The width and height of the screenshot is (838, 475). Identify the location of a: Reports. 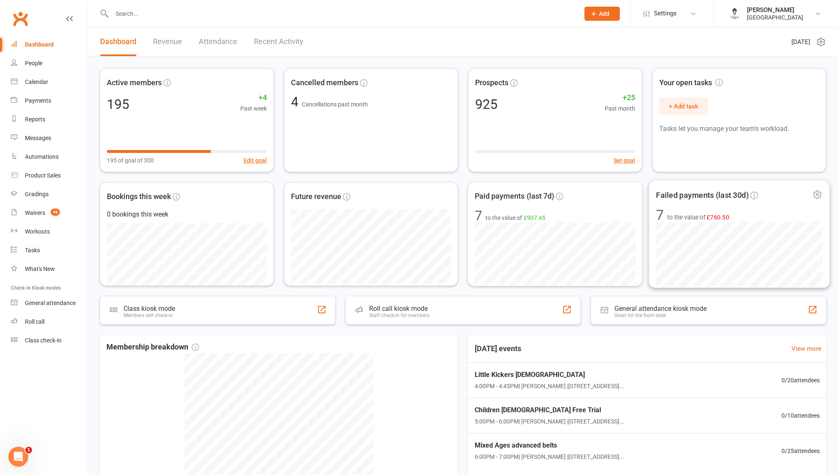
(49, 119).